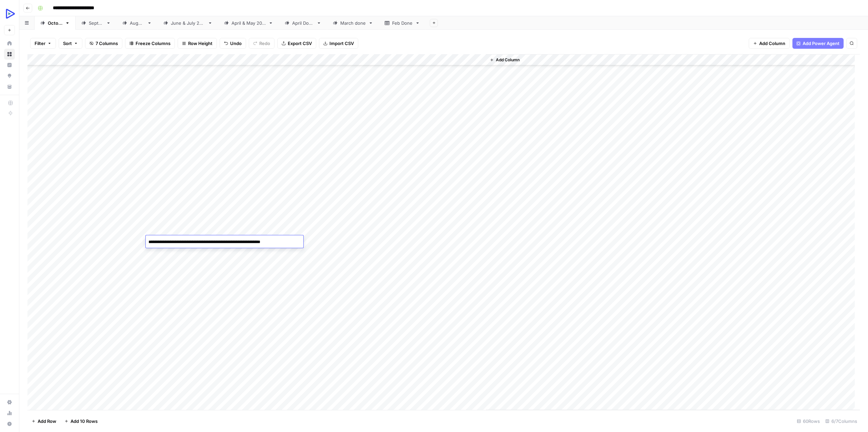 This screenshot has height=432, width=868. What do you see at coordinates (9, 44) in the screenshot?
I see `a: Home` at bounding box center [9, 44].